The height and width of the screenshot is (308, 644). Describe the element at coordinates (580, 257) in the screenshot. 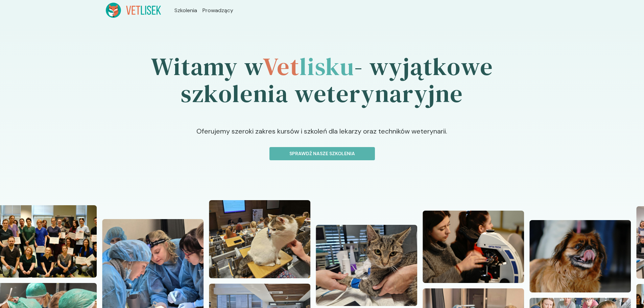

I see `img: Z2WOn5bqstJ98vZ7_DSC06617.JPG` at that location.